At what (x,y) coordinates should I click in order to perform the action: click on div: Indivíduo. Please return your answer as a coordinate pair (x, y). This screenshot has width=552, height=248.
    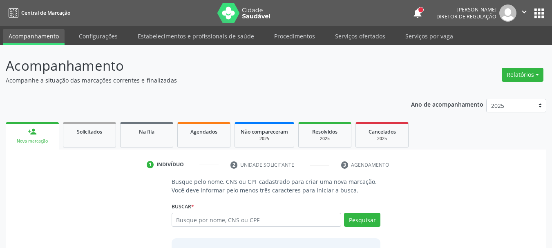
    Looking at the image, I should click on (170, 165).